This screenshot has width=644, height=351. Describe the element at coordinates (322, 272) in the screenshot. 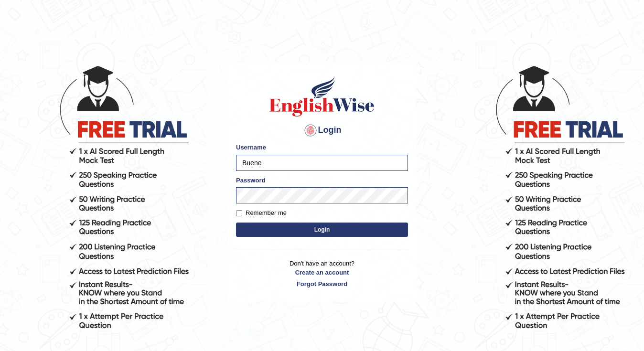

I see `a: Create an account` at that location.